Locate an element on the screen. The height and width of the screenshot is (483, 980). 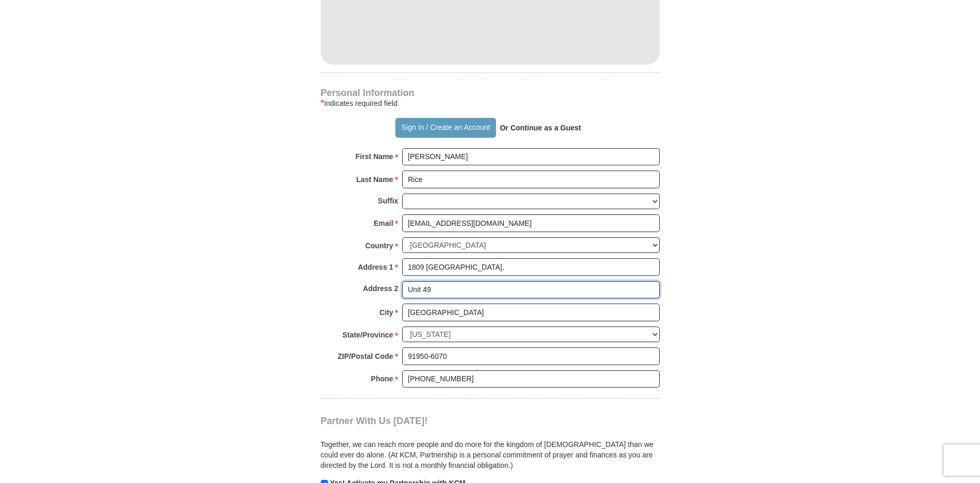
strong: Address 1 is located at coordinates (375, 267).